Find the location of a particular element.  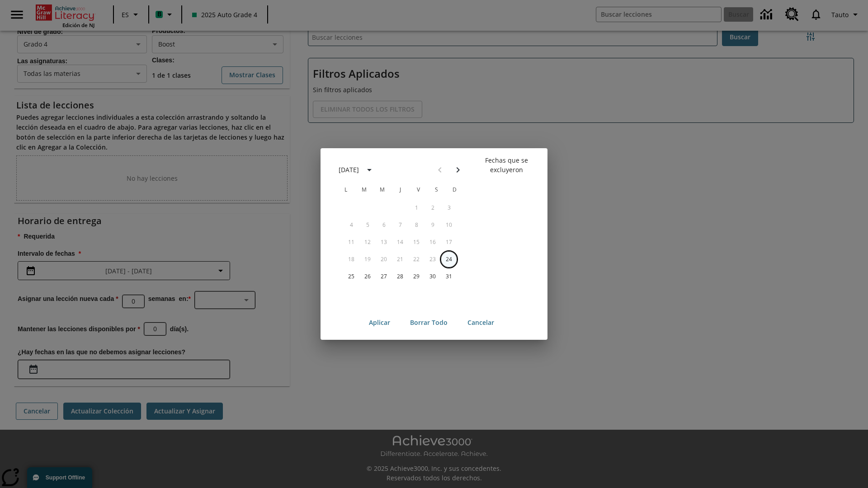

span: sábado is located at coordinates (436, 190).